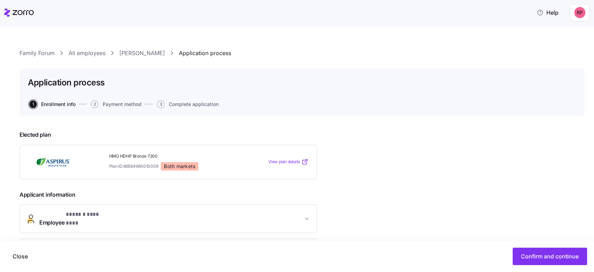 The height and width of the screenshot is (272, 594). What do you see at coordinates (122, 104) in the screenshot?
I see `span: Payment method` at bounding box center [122, 104].